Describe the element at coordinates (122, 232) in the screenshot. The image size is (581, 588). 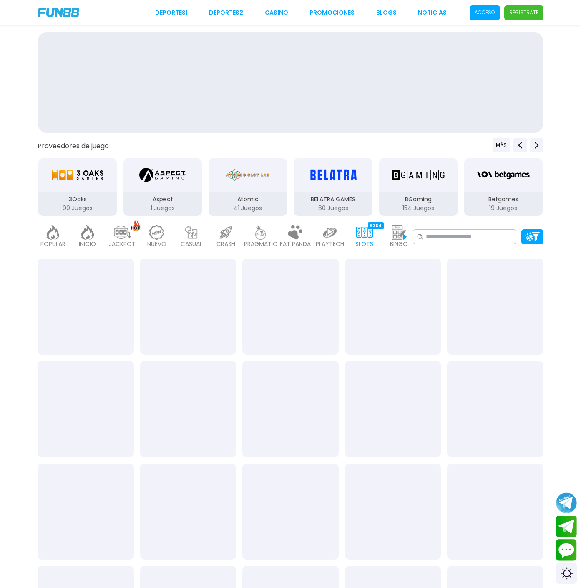
I see `img: jackpot_light.webp` at that location.